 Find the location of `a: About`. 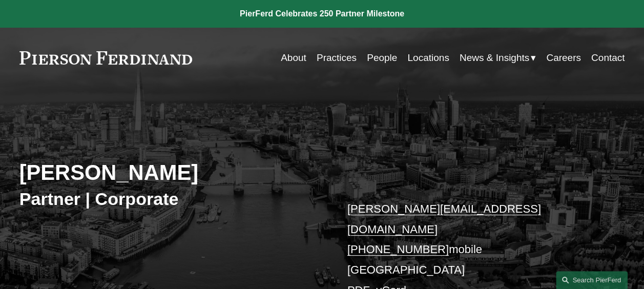

a: About is located at coordinates (293, 58).